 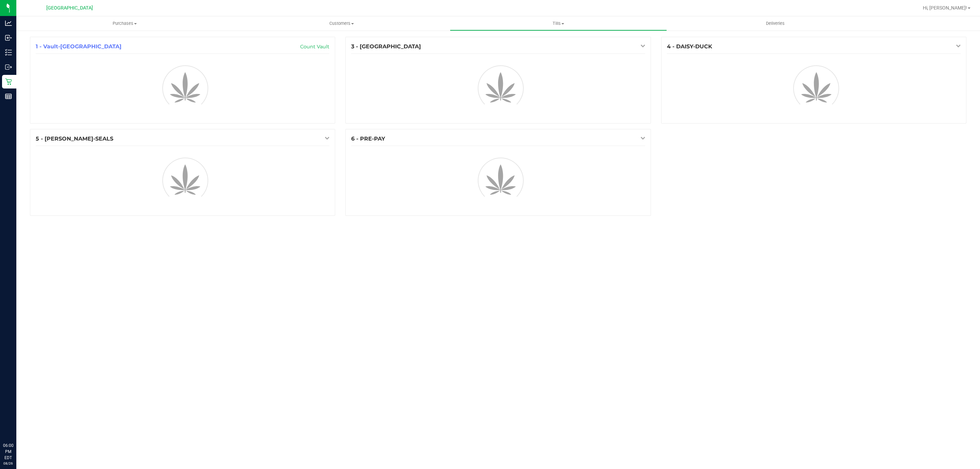 I want to click on inline-svg: Outbound, so click(x=8, y=67).